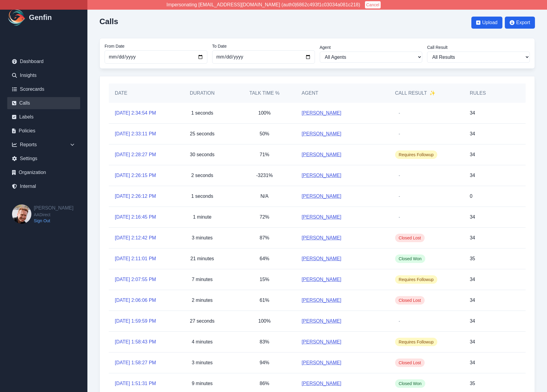 This screenshot has height=392, width=547. Describe the element at coordinates (264, 46) in the screenshot. I see `label: To Date` at that location.